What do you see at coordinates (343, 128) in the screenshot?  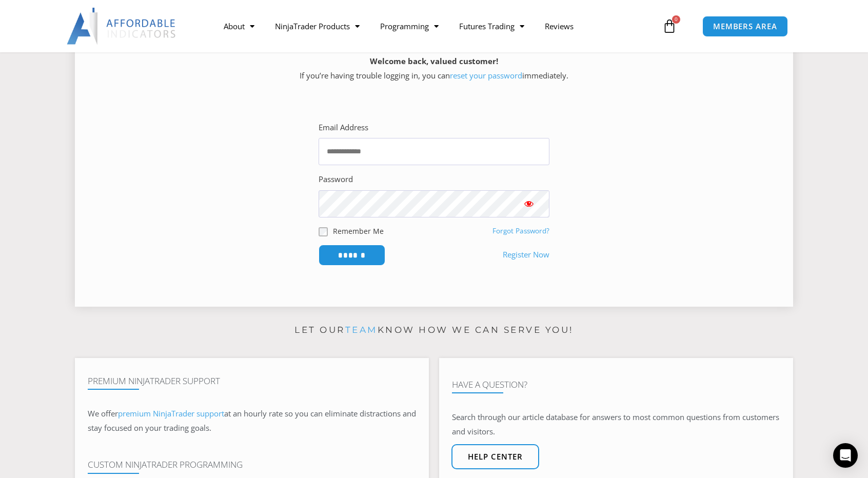 I see `label: Email Address` at bounding box center [343, 128].